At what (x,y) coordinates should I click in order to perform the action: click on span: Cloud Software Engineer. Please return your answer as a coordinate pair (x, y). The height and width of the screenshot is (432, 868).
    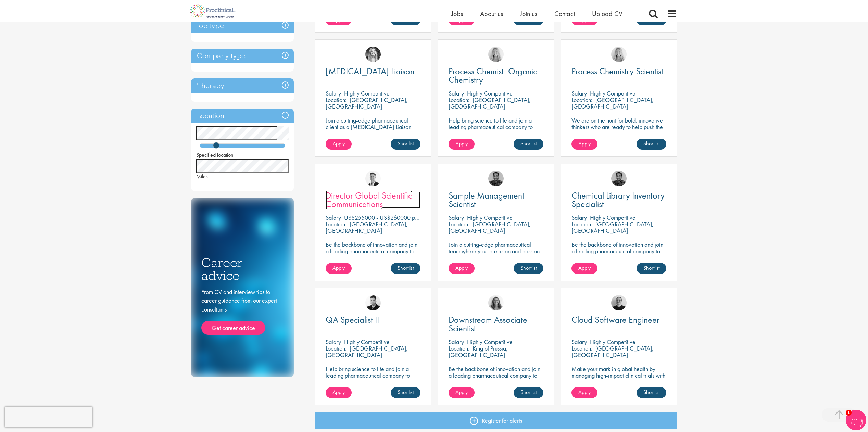
    Looking at the image, I should click on (615, 320).